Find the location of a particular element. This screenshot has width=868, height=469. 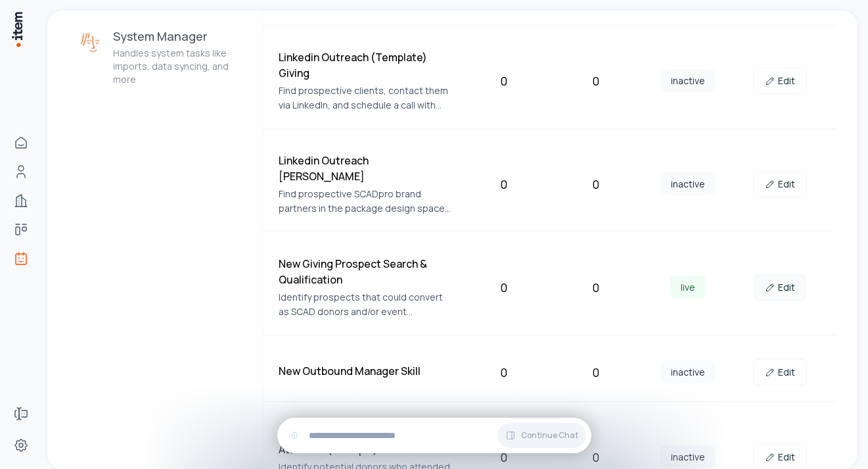

a: Companies is located at coordinates (21, 200).